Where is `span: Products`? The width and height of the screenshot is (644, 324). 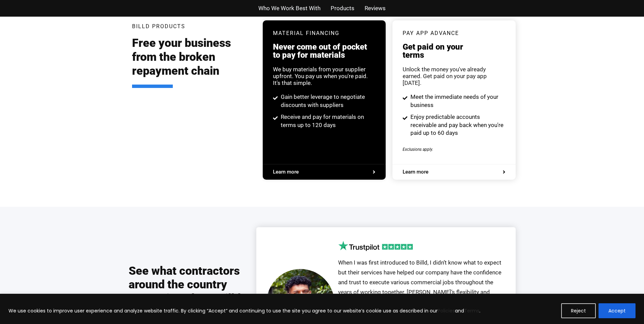 span: Products is located at coordinates (343, 8).